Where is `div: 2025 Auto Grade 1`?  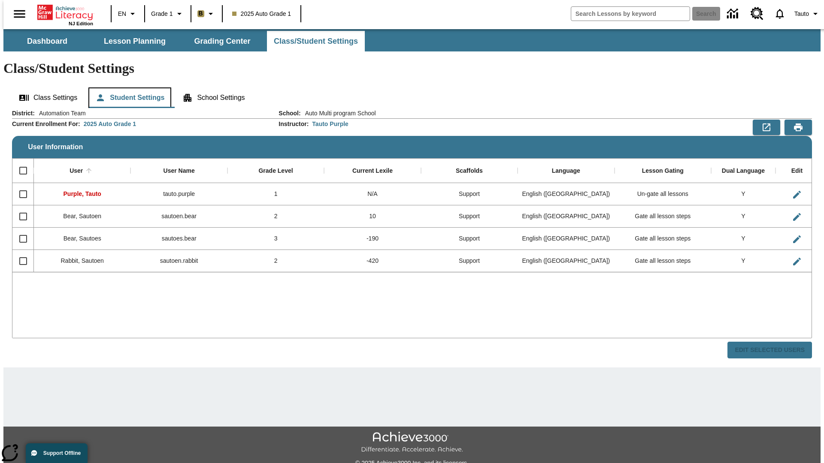
div: 2025 Auto Grade 1 is located at coordinates (110, 124).